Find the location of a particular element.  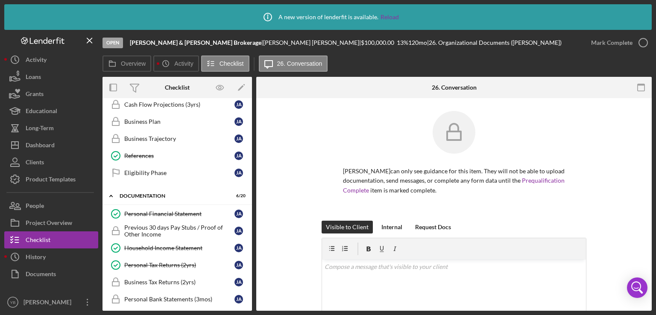

div: Personal Financial Statement is located at coordinates (179, 214).